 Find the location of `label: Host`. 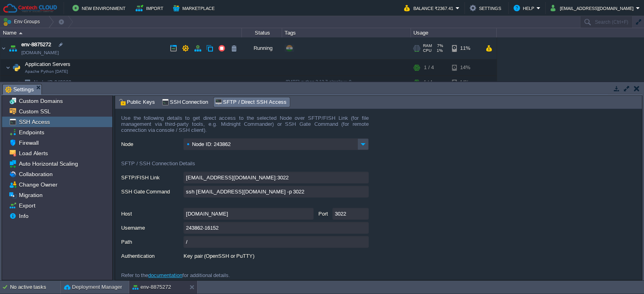

label: Host is located at coordinates (152, 213).